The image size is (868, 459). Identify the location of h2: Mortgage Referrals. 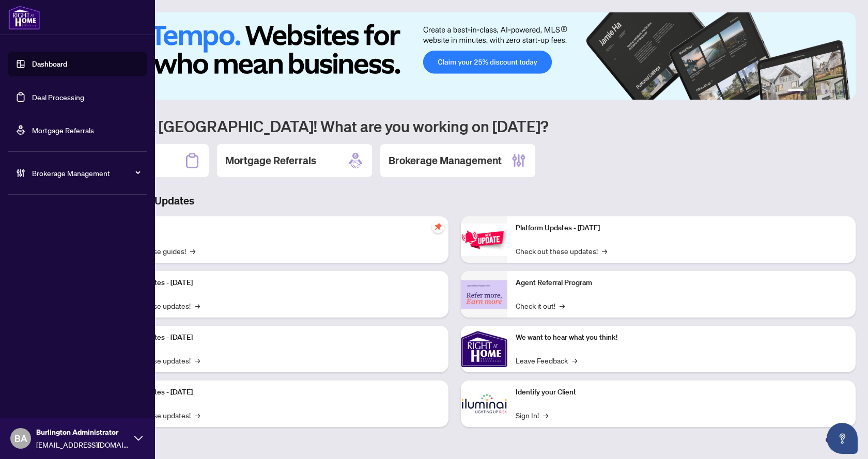
(271, 160).